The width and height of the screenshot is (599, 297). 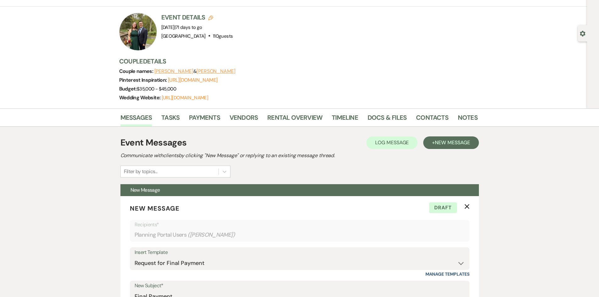 What do you see at coordinates (299, 235) in the screenshot?
I see `div: Planning Portal Users` at bounding box center [299, 235].